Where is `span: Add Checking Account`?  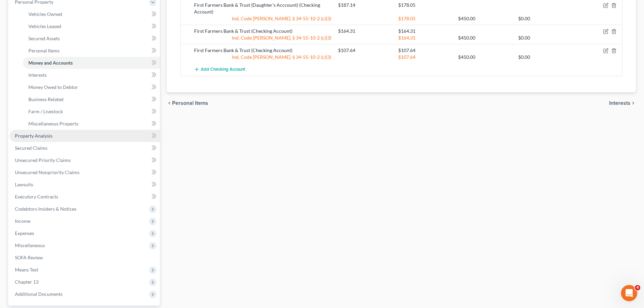 span: Add Checking Account is located at coordinates (223, 69).